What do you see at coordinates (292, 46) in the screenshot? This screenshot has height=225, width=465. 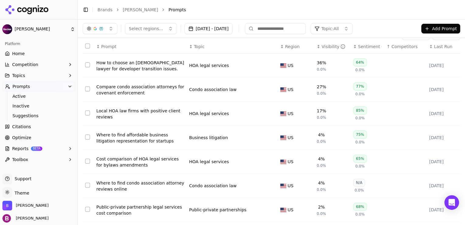 I see `span: Region` at bounding box center [292, 46].